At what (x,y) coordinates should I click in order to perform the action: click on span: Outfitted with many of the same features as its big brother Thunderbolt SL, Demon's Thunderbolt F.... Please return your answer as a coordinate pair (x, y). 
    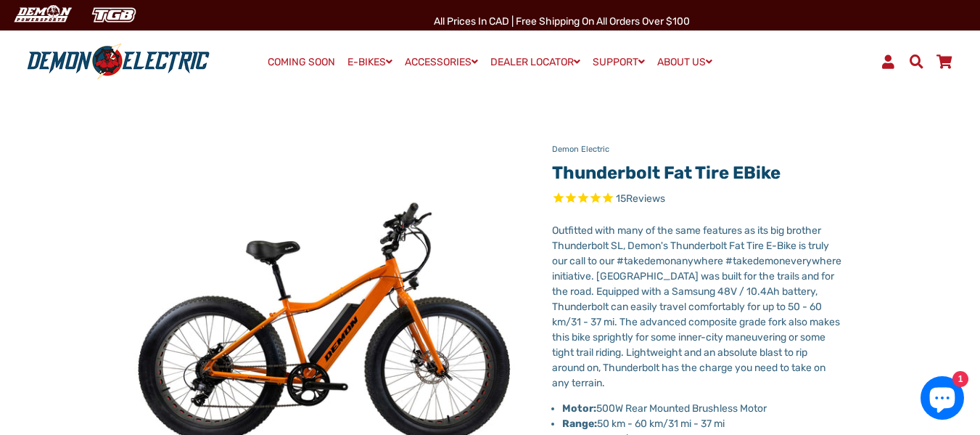
    Looking at the image, I should click on (696, 306).